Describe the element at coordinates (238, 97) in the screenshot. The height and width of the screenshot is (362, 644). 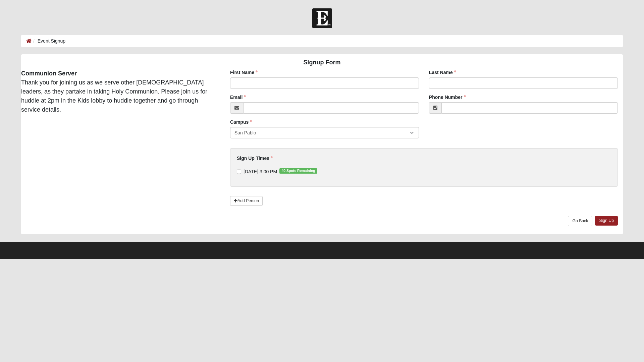
I see `label: Email` at that location.